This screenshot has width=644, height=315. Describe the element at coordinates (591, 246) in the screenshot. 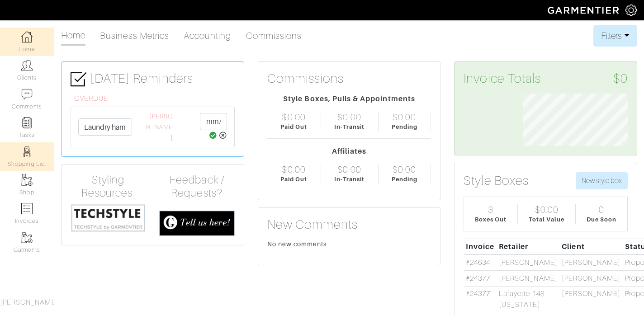

I see `th: Client` at that location.